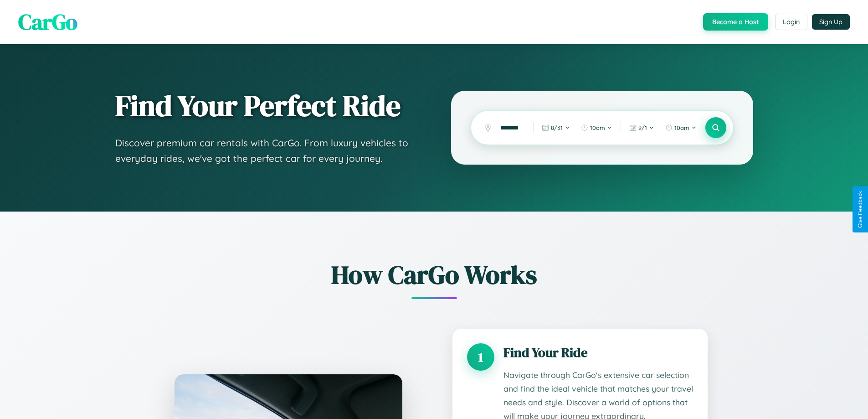 This screenshot has width=868, height=419. What do you see at coordinates (265, 106) in the screenshot?
I see `h1: Find Your Perfect Ride` at bounding box center [265, 106].